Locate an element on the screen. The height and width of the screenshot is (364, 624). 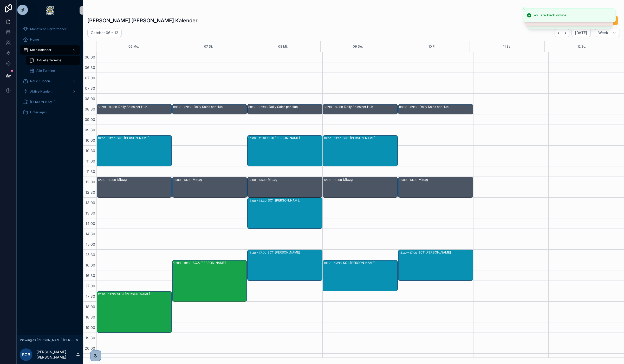
span: 07:00 is located at coordinates (90, 78).